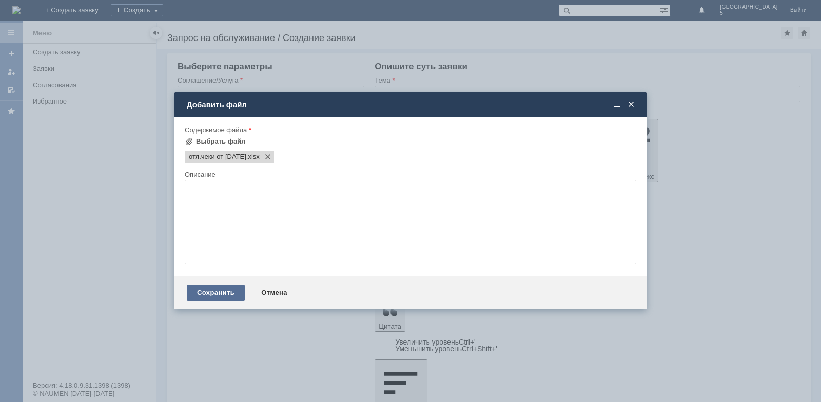 This screenshot has height=402, width=821. What do you see at coordinates (617, 105) in the screenshot?
I see `span: Свернуть (Ctrl + M)` at bounding box center [617, 105].